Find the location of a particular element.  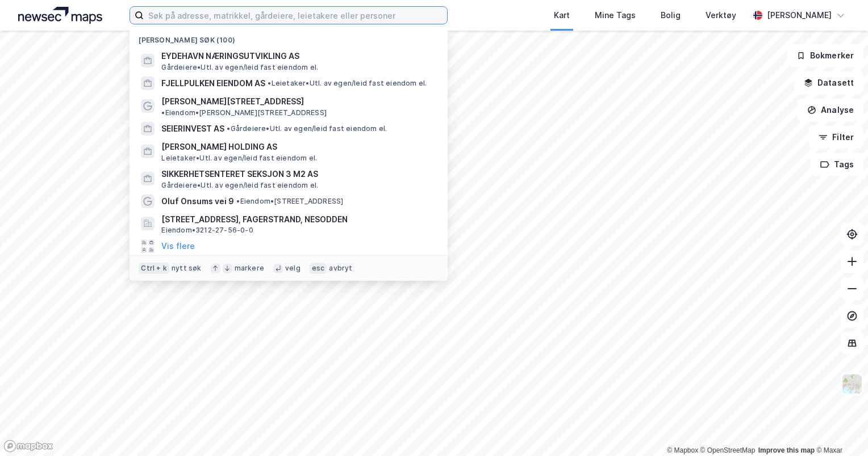

input: Søk på adresse, matrikkel, gårdeiere, leietakere eller personer is located at coordinates (295, 15).